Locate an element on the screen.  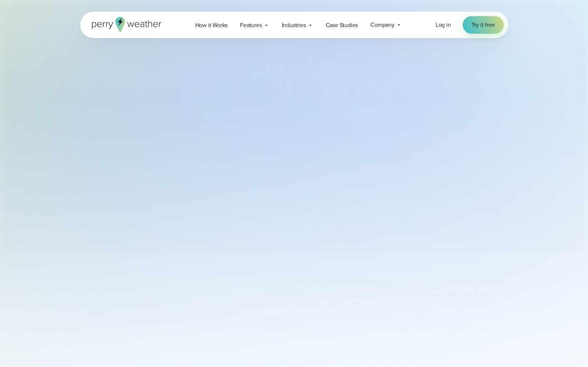
span: Features is located at coordinates (251, 25).